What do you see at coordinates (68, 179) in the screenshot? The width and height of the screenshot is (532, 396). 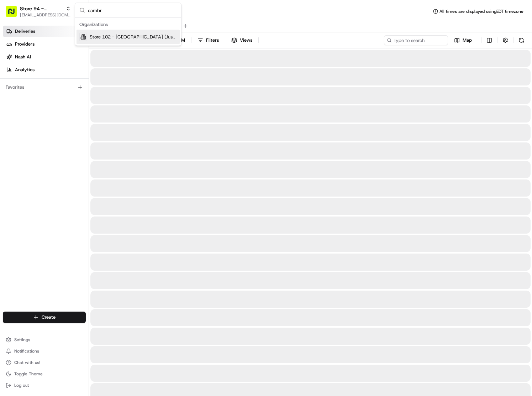 I see `a: Powered byPylon` at bounding box center [68, 179].